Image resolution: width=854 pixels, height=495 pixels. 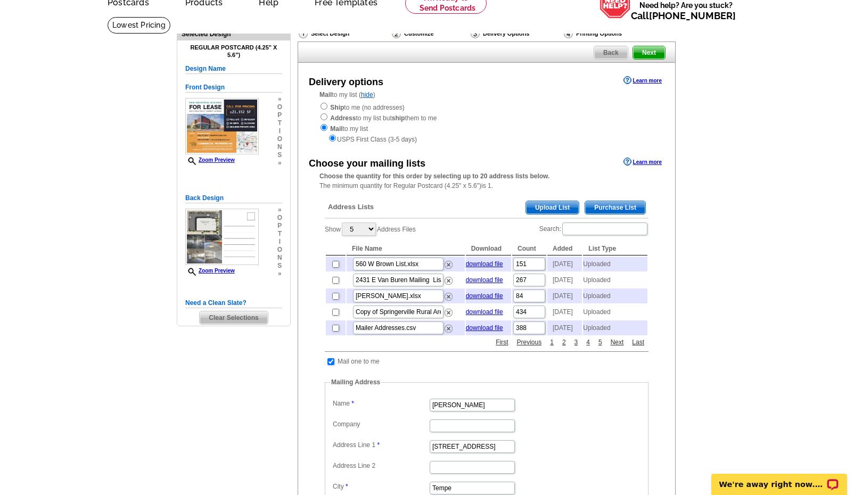 I want to click on div: Choose your mailing lists, so click(x=367, y=163).